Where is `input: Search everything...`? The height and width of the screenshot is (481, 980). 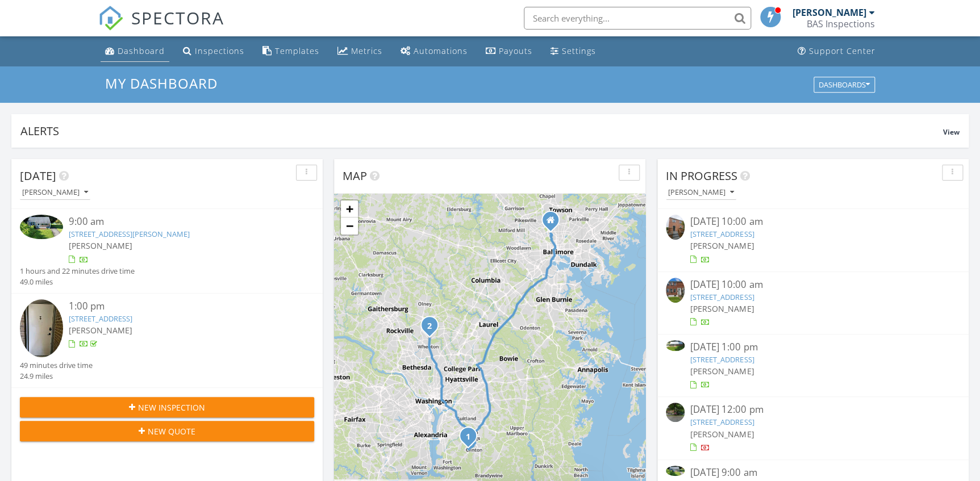 input: Search everything... is located at coordinates (637, 18).